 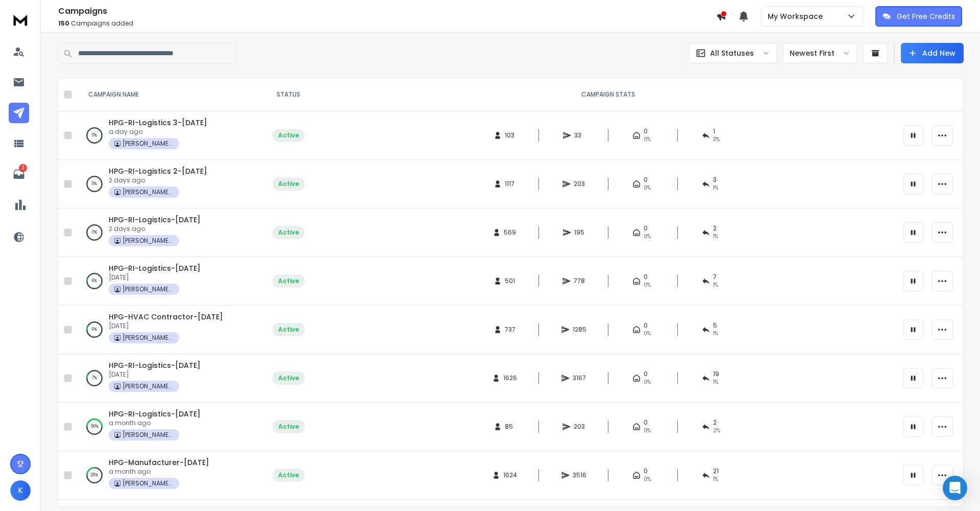 What do you see at coordinates (579, 330) in the screenshot?
I see `span: 1285` at bounding box center [579, 330].